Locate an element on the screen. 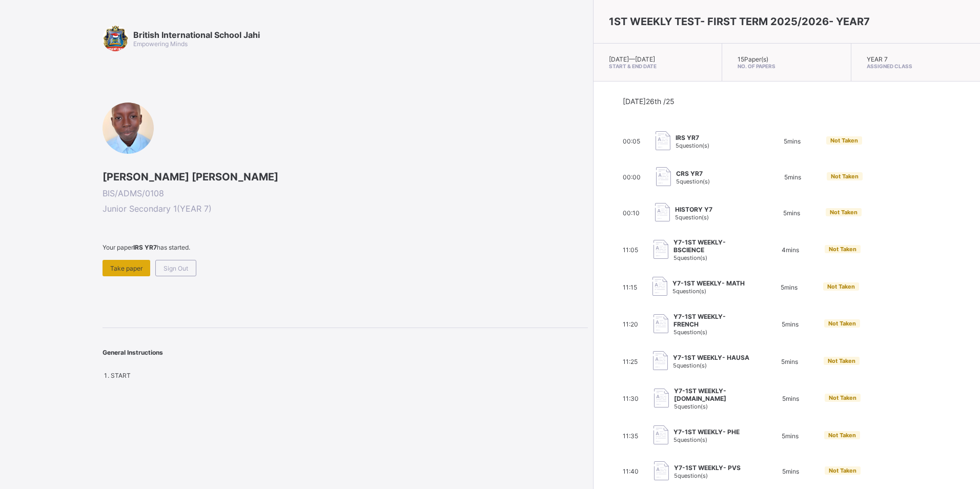 The height and width of the screenshot is (489, 980). span: 11:40 is located at coordinates (630, 471).